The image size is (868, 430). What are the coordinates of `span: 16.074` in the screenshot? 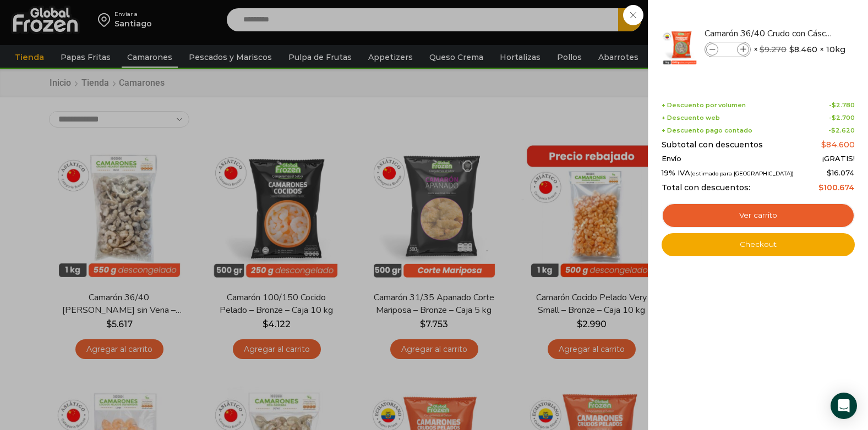 It's located at (840, 173).